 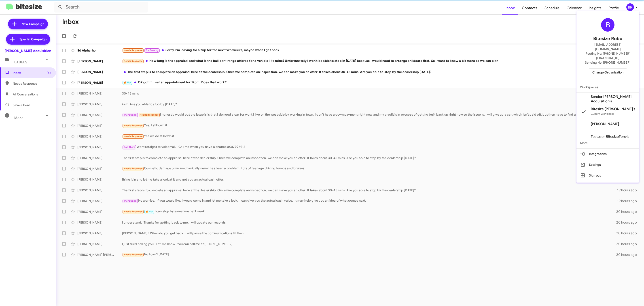 I want to click on span: Testuser BitesizeTony's, so click(x=610, y=136).